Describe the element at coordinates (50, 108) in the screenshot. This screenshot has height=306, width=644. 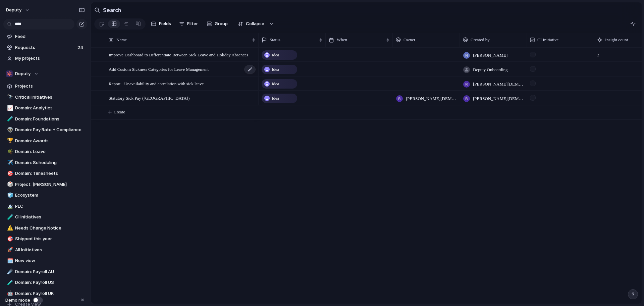
I see `span: Domain: Analytics` at that location.